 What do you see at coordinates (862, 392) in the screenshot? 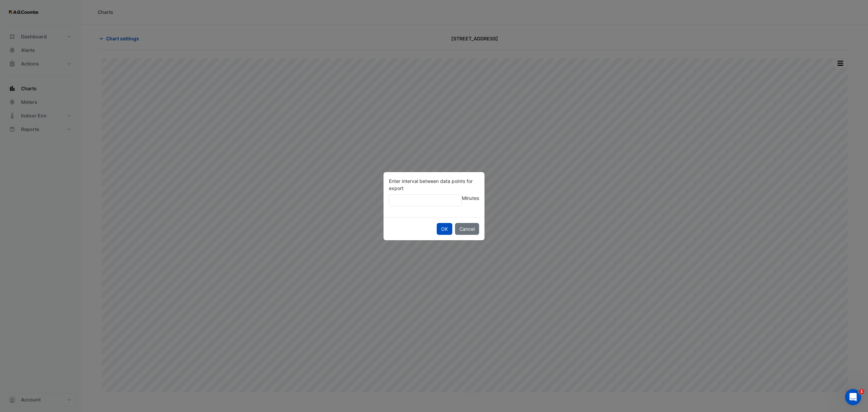
I see `span: 1` at bounding box center [862, 392].